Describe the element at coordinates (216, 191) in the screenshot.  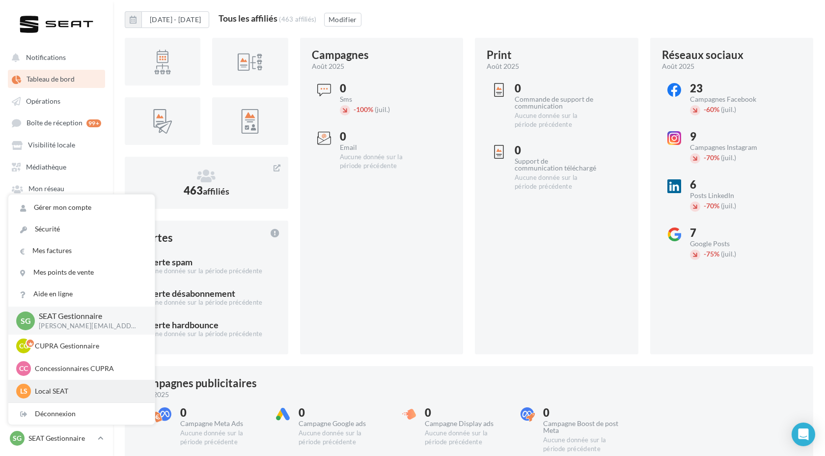
I see `span: affiliés` at that location.